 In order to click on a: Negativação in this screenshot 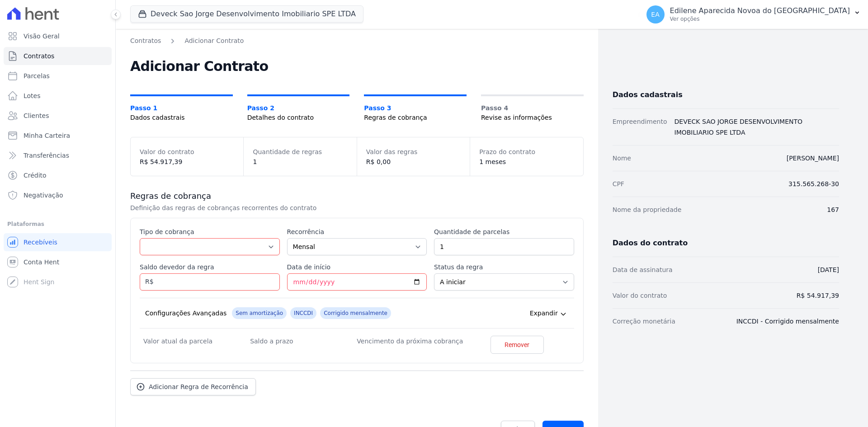, I will do `click(57, 196)`.